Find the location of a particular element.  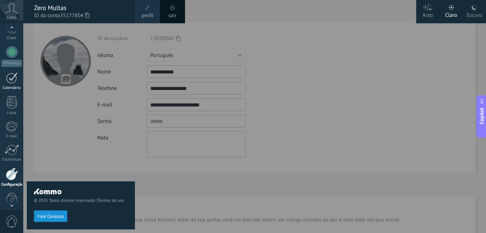

span: Conta is located at coordinates (11, 18).